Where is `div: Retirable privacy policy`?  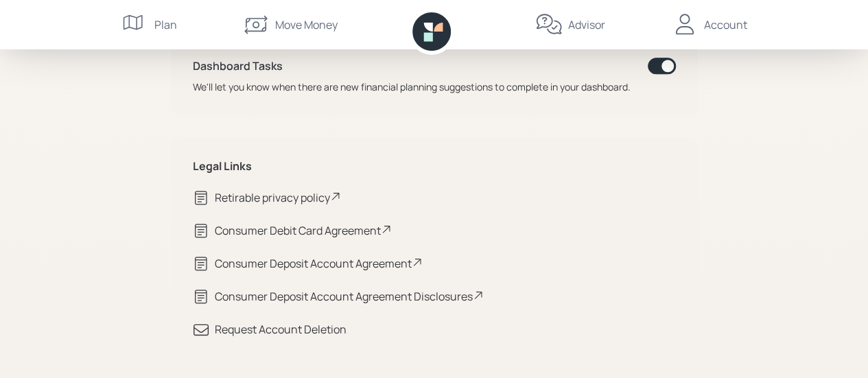 div: Retirable privacy policy is located at coordinates (278, 197).